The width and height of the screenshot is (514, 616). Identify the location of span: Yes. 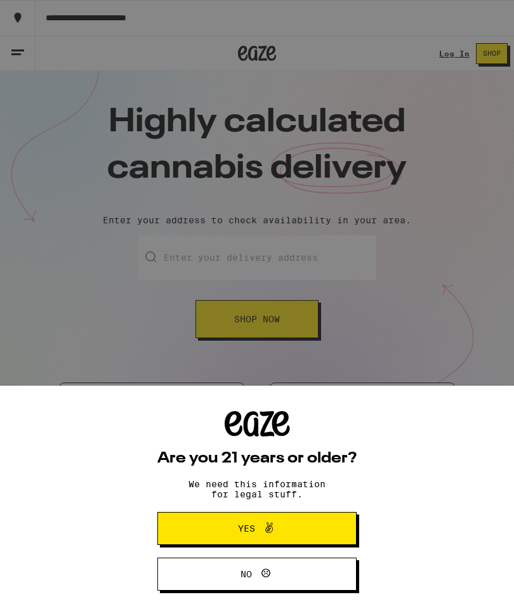
(246, 528).